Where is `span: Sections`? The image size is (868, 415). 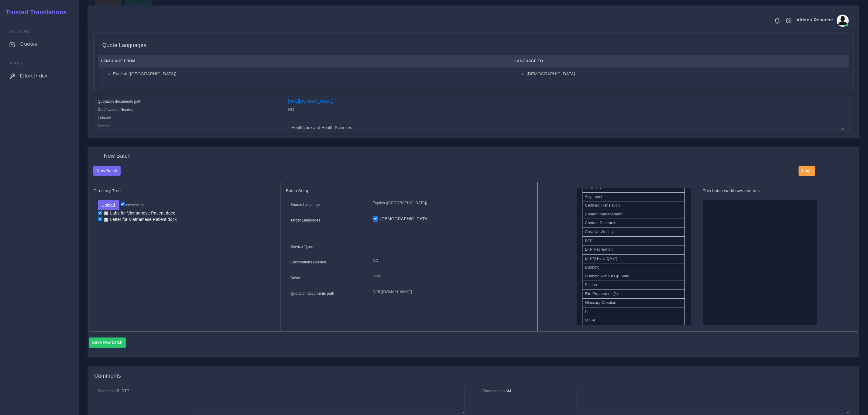 span: Sections is located at coordinates (19, 31).